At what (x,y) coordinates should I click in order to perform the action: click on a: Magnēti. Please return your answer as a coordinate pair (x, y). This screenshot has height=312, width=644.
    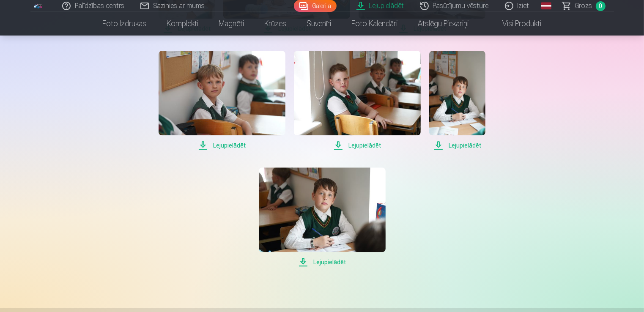
    Looking at the image, I should click on (232, 24).